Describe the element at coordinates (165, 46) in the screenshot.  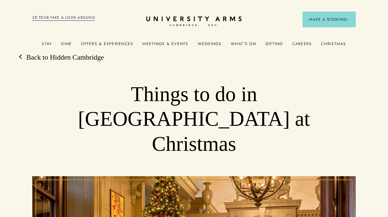
I see `a: Meetings & Events` at that location.